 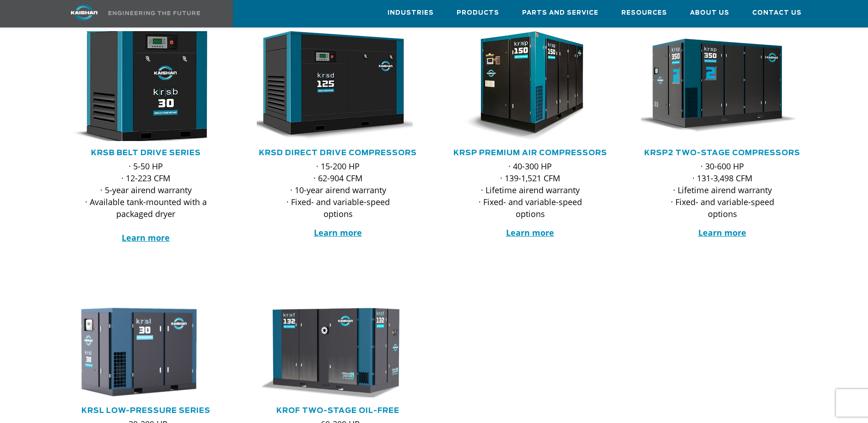 What do you see at coordinates (331, 352) in the screenshot?
I see `img: krof132` at bounding box center [331, 352].